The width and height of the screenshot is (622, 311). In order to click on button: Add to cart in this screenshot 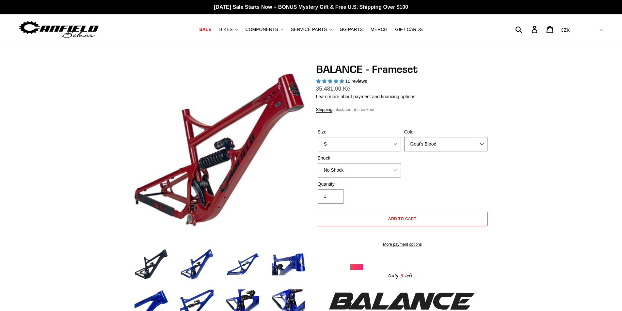, I will do `click(403, 219)`.